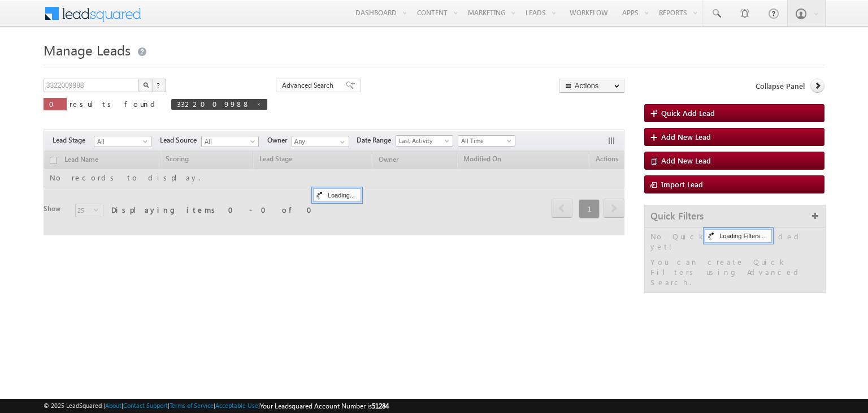 This screenshot has width=868, height=413. What do you see at coordinates (341, 142) in the screenshot?
I see `a: Show All Items` at bounding box center [341, 142].